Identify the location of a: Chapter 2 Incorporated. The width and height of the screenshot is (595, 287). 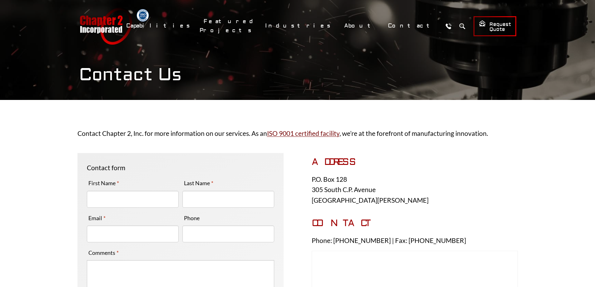
(106, 26).